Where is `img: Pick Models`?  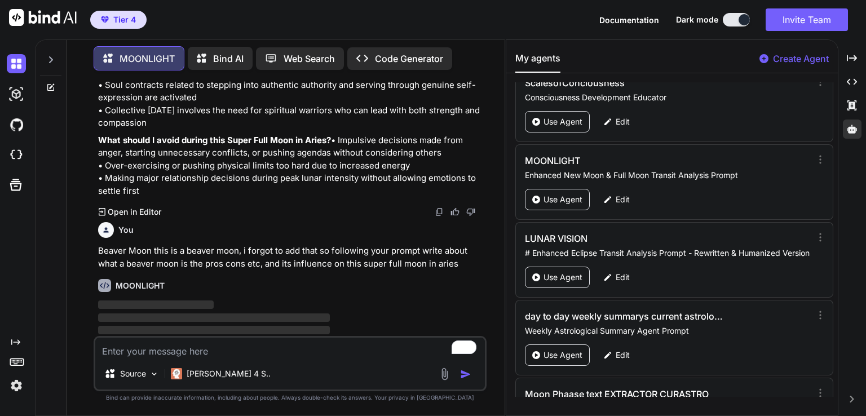 img: Pick Models is located at coordinates (154, 374).